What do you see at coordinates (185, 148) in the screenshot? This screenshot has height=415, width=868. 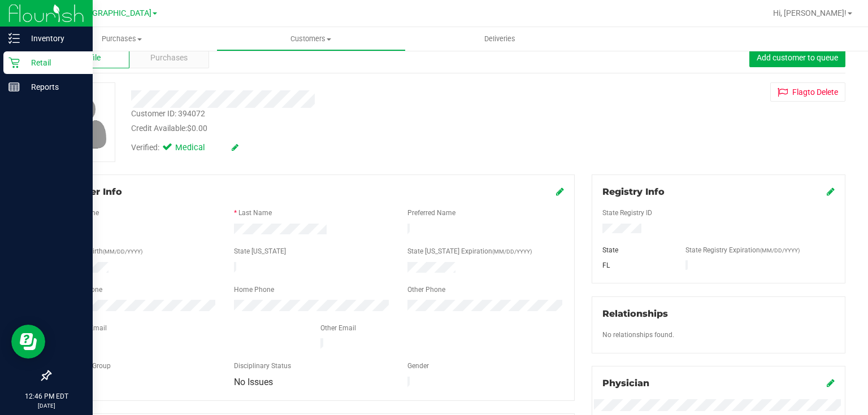 I see `div: Verified:` at bounding box center [185, 148].